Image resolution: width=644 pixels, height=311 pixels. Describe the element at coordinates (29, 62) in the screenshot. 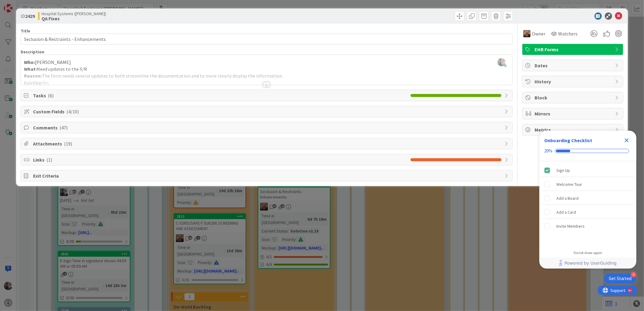

I see `strong: Who:` at that location.